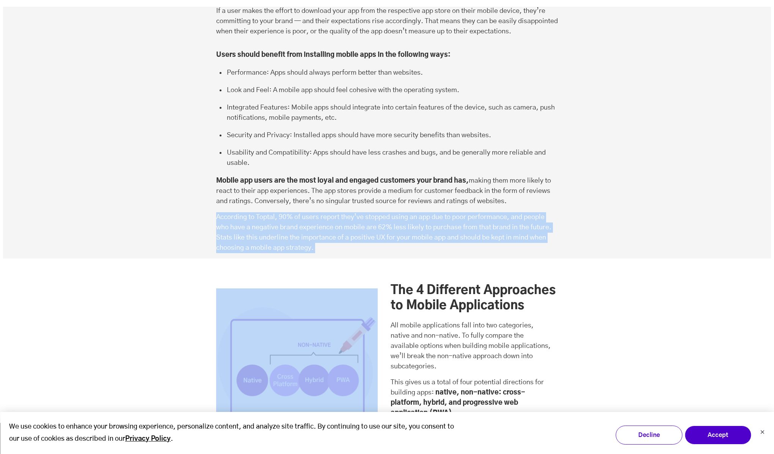 This screenshot has width=774, height=454. What do you see at coordinates (392, 158) in the screenshot?
I see `li: Usability and Compatibility: Apps should have less crashes and bugs, and be generally more reliab...` at bounding box center [392, 158].